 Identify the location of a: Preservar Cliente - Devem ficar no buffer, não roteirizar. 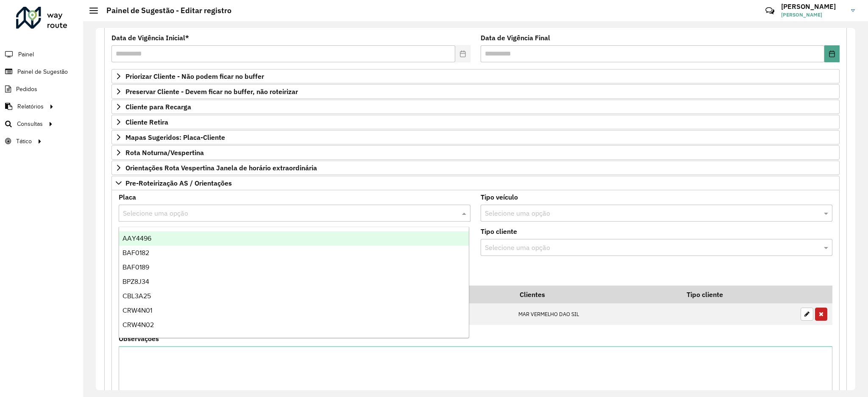
(475, 92).